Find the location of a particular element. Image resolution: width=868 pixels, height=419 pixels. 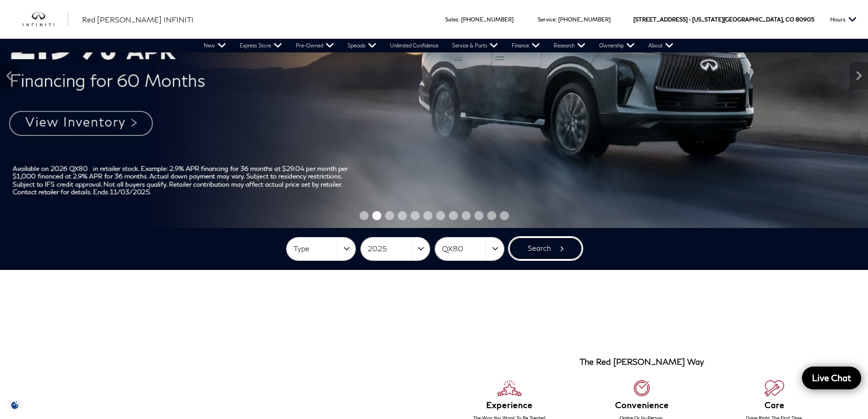

span: 2025 is located at coordinates (390, 248).